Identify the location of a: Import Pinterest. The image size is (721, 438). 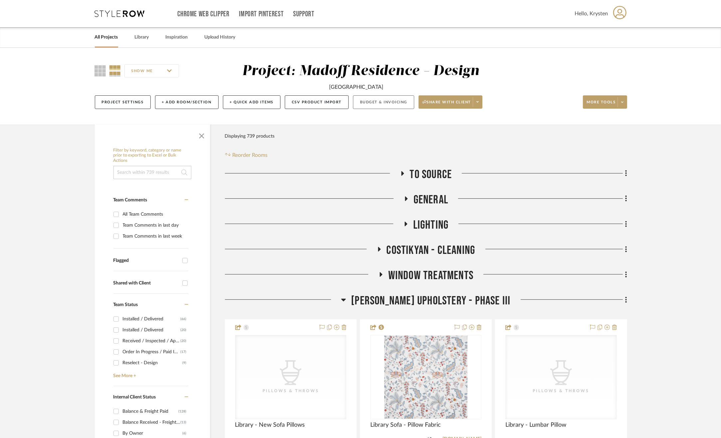
(261, 14).